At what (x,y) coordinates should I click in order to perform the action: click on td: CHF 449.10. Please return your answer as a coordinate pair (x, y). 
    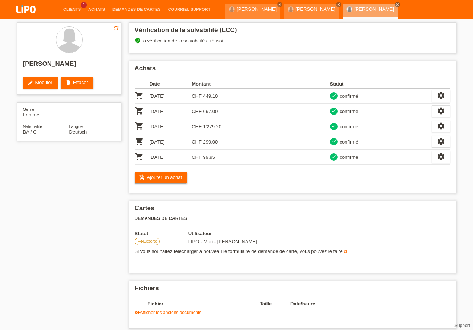
    Looking at the image, I should click on (213, 96).